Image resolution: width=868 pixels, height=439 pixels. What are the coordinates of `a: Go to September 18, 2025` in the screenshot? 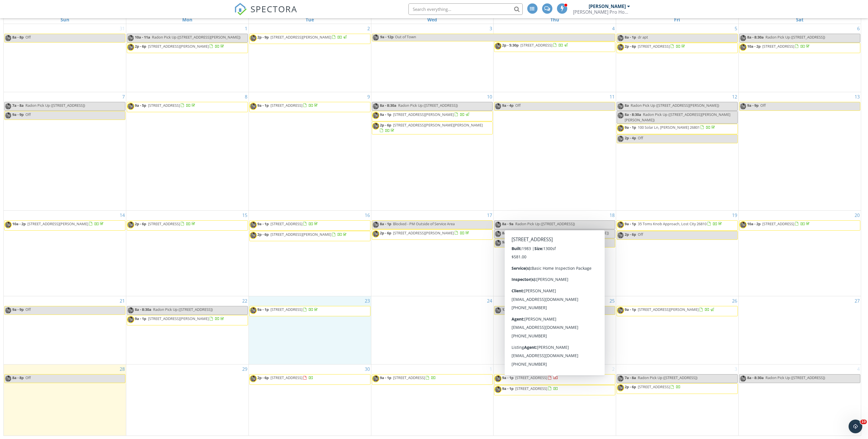 It's located at (612, 215).